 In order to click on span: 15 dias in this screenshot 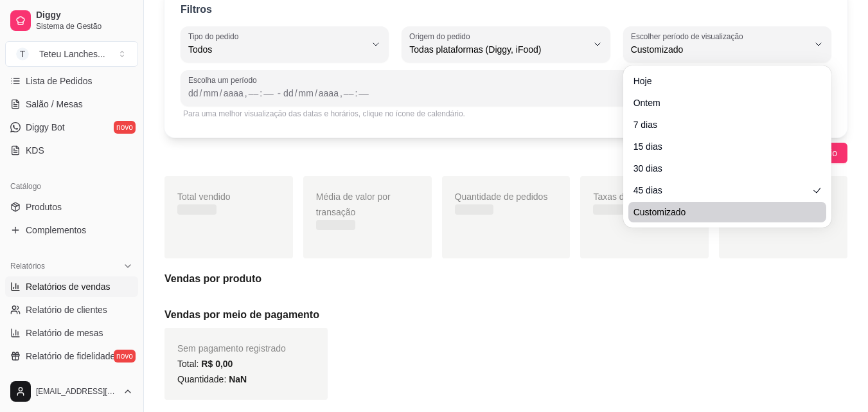, I will do `click(721, 146)`.